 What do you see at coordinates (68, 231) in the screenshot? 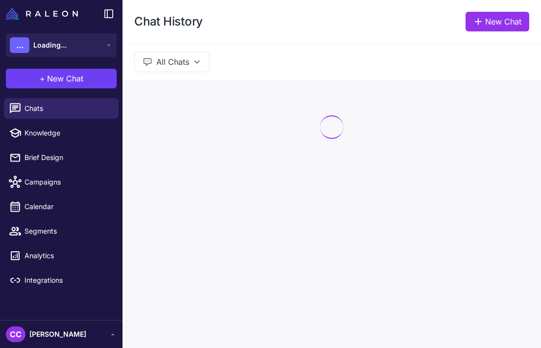
I see `span: Segments` at bounding box center [68, 231].